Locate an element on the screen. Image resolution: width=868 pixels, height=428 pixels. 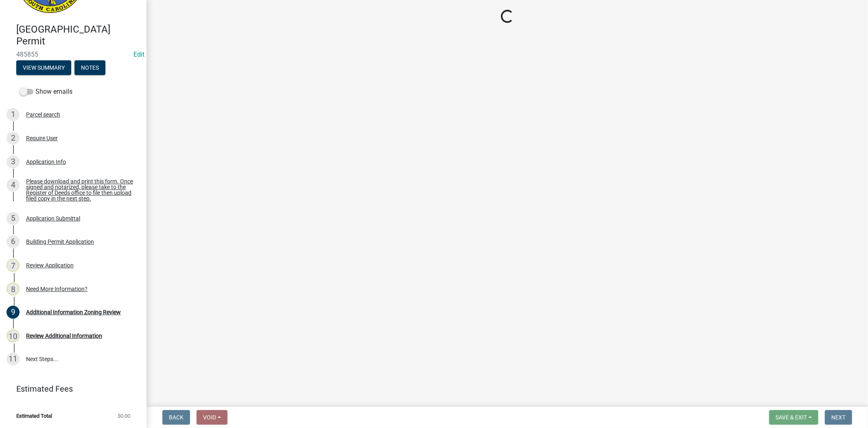
div: Application Info is located at coordinates (46, 162).